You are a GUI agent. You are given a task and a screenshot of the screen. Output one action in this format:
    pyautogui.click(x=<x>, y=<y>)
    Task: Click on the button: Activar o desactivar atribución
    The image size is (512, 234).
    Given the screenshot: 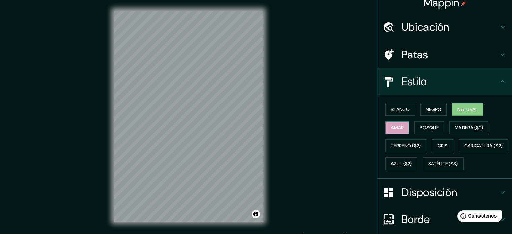 What is the action you would take?
    pyautogui.click(x=256, y=214)
    